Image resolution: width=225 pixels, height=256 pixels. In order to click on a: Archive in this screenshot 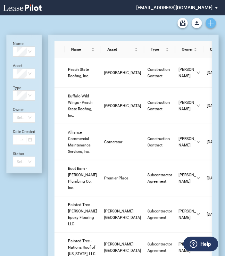, I will do `click(183, 23)`.